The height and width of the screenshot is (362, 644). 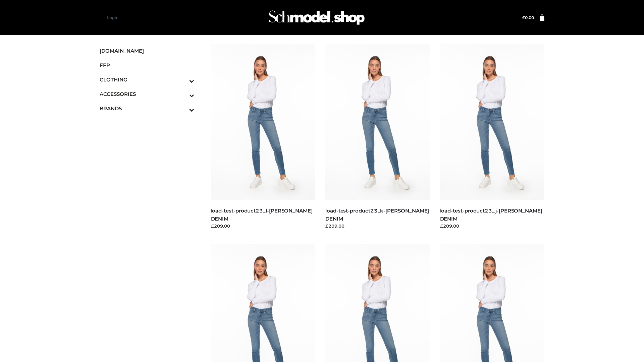 What do you see at coordinates (317, 17) in the screenshot?
I see `img: Schmodel Admin 964` at bounding box center [317, 17].